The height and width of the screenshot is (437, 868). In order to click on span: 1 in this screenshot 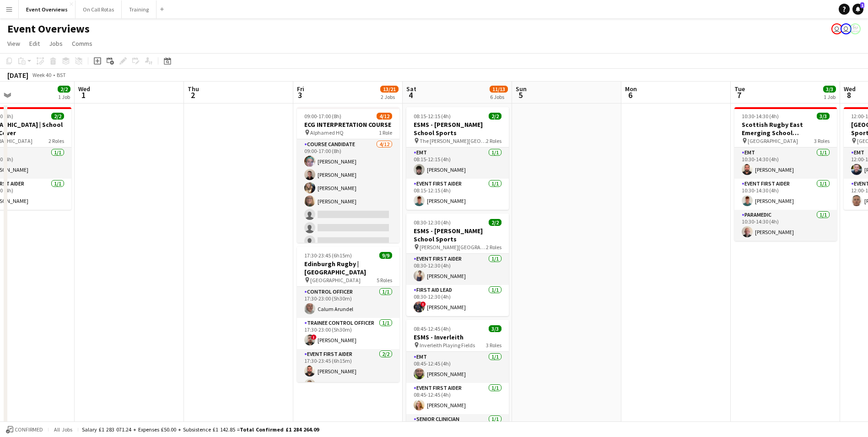, I will do `click(862, 5)`.